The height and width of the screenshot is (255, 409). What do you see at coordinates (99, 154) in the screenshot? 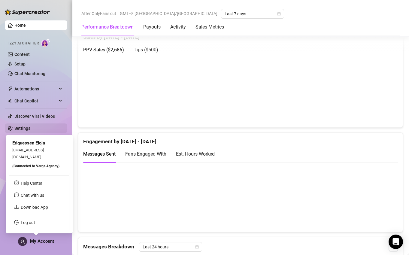
I see `span: Messages Sent` at bounding box center [99, 154].